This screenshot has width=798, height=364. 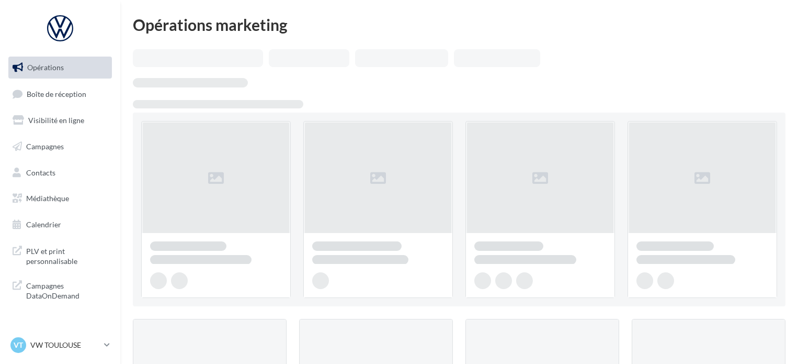 What do you see at coordinates (41, 172) in the screenshot?
I see `span: Contacts` at bounding box center [41, 172].